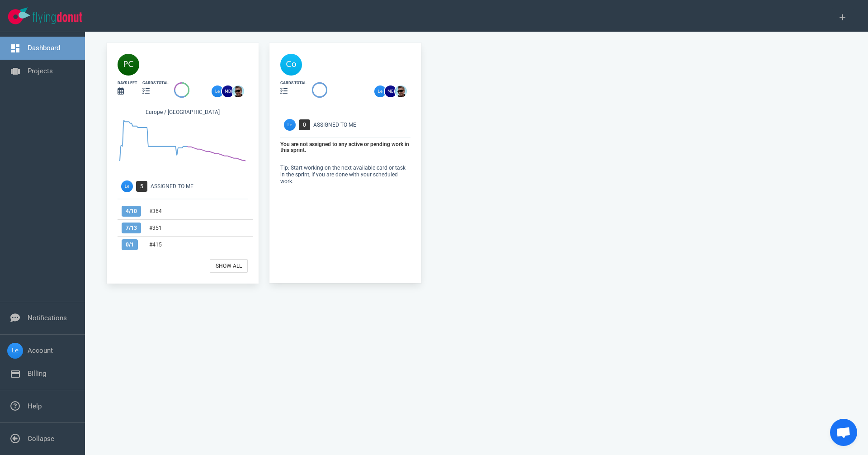 This screenshot has height=455, width=868. I want to click on span: 4 / 10, so click(131, 212).